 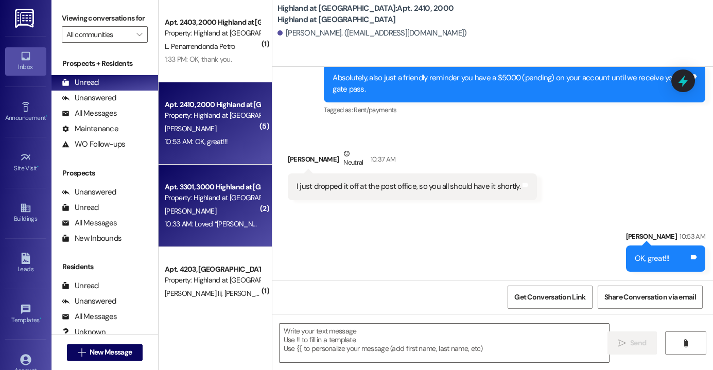 I want to click on a: Leads, so click(x=26, y=264).